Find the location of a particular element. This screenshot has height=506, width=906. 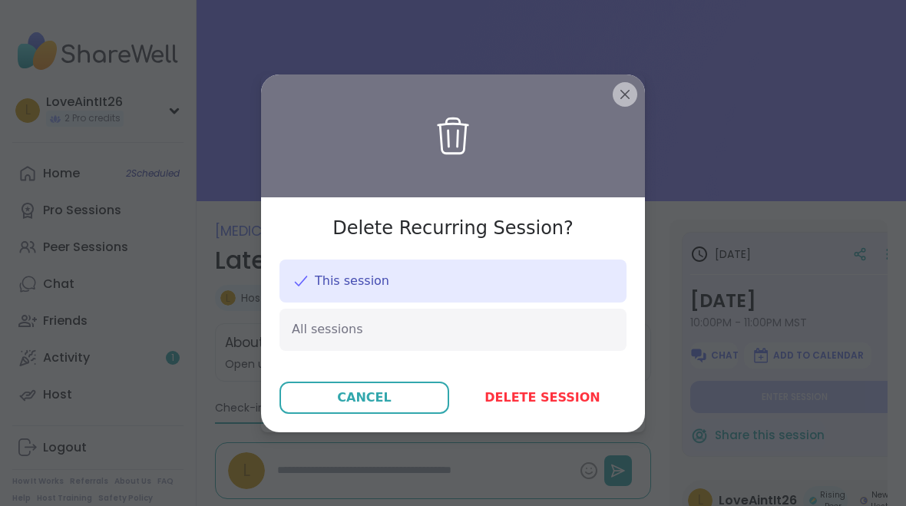

span: This session is located at coordinates (352, 281).